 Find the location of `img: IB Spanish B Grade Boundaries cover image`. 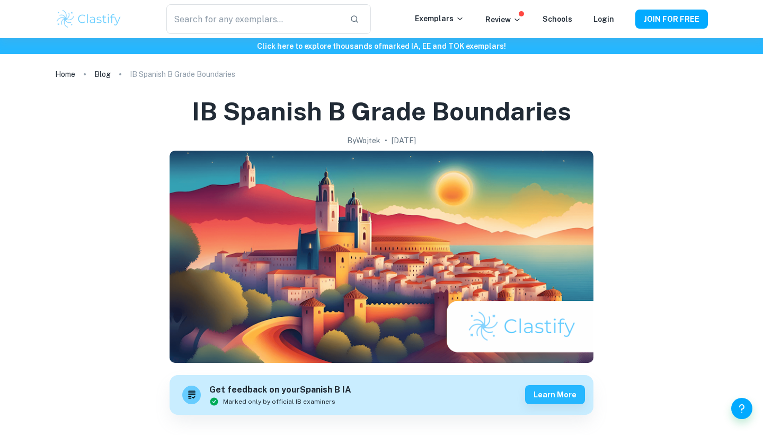

img: IB Spanish B Grade Boundaries cover image is located at coordinates (382, 257).